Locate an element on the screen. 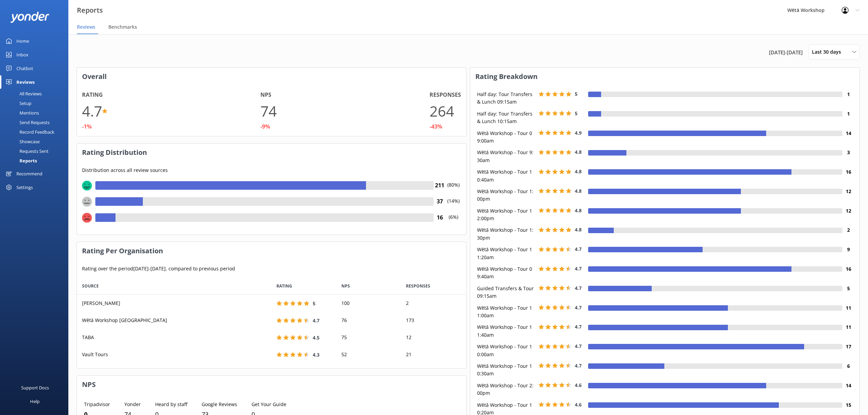  h1: 4.7 is located at coordinates (92, 111).